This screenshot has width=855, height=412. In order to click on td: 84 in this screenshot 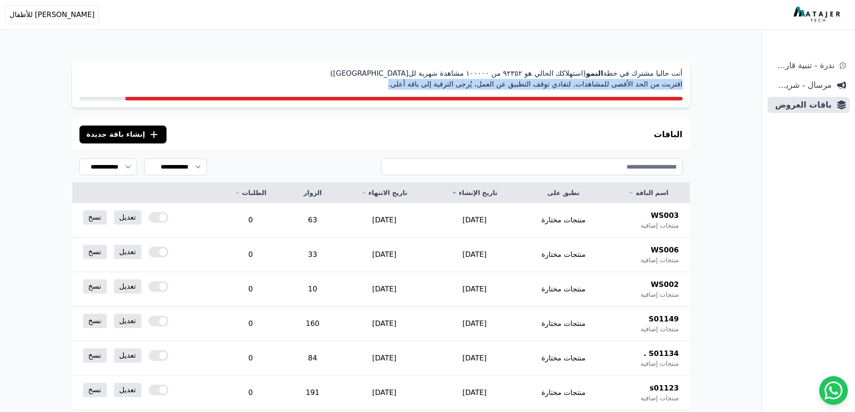, I will do `click(312, 359)`.